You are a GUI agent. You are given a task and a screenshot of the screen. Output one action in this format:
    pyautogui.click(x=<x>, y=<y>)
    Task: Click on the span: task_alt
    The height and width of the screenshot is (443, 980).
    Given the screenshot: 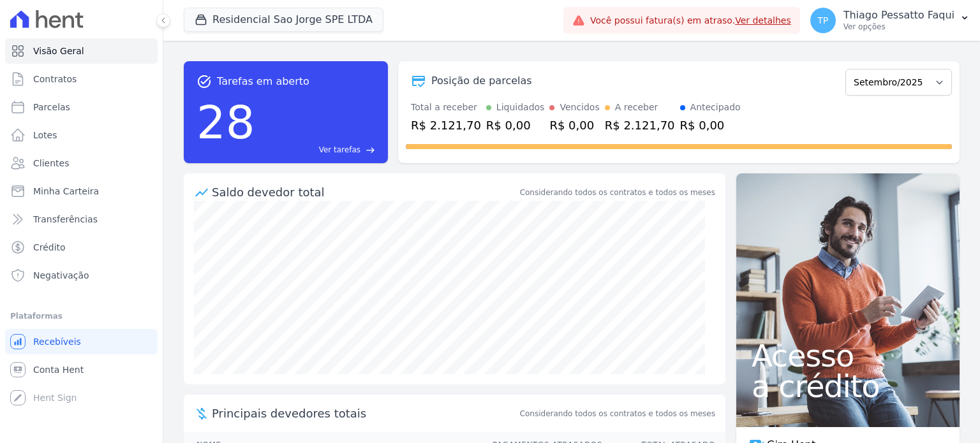 What is the action you would take?
    pyautogui.click(x=204, y=82)
    